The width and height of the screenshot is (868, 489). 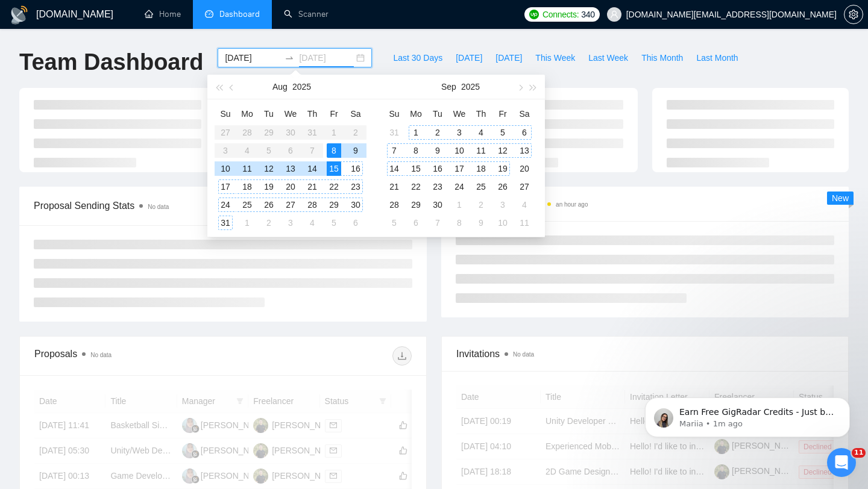 What do you see at coordinates (481, 132) in the screenshot?
I see `div: 4` at bounding box center [481, 132].